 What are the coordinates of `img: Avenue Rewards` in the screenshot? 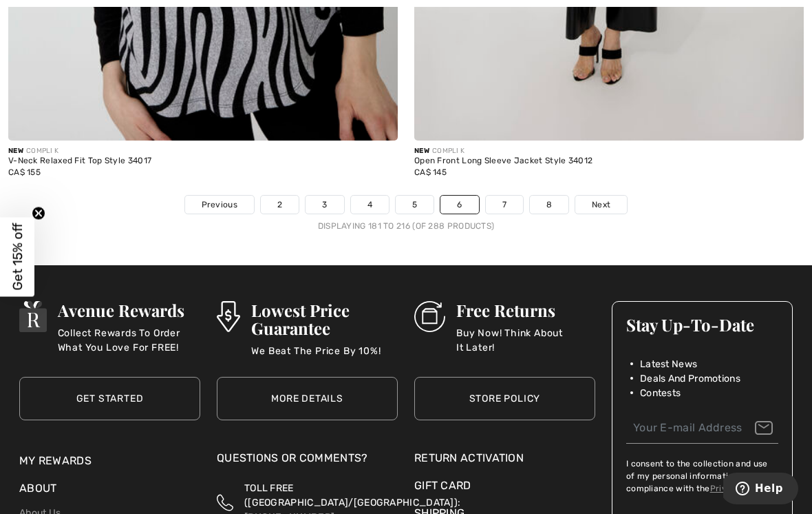 It's located at (33, 316).